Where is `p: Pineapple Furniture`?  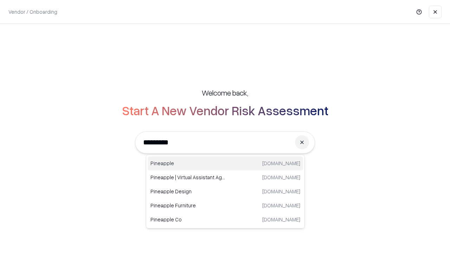
p: Pineapple Furniture is located at coordinates (188, 205).